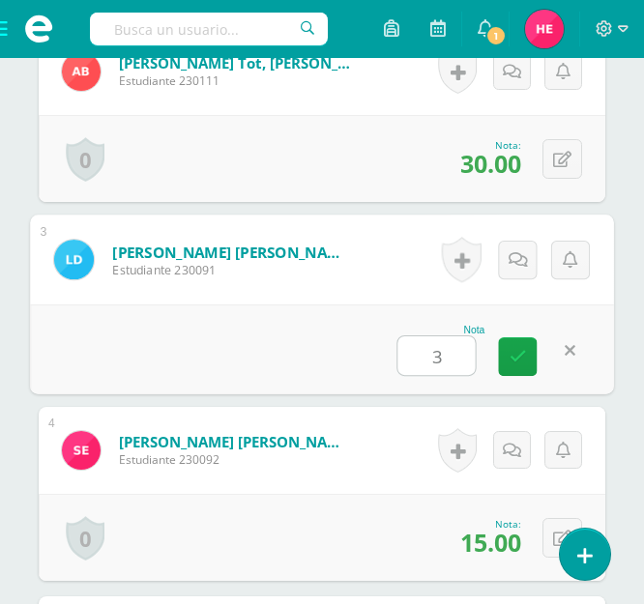 This screenshot has width=644, height=604. I want to click on span: Estudiante 230091, so click(231, 270).